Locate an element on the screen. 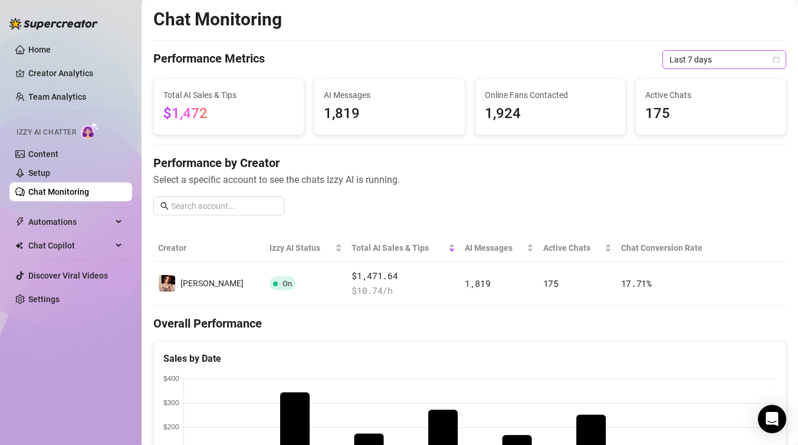 Image resolution: width=798 pixels, height=445 pixels. span: thunderbolt is located at coordinates (20, 222).